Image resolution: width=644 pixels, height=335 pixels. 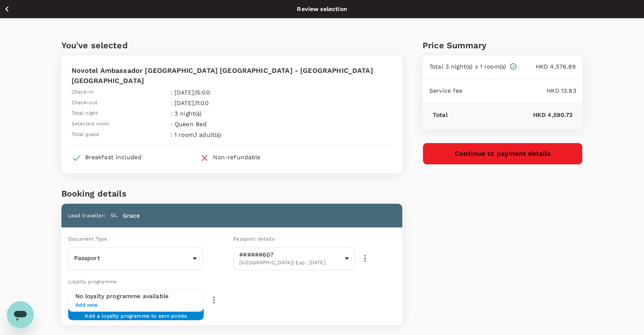 What do you see at coordinates (467, 67) in the screenshot?
I see `p: Total 3 night(s) x 1 room(s)` at bounding box center [467, 67].